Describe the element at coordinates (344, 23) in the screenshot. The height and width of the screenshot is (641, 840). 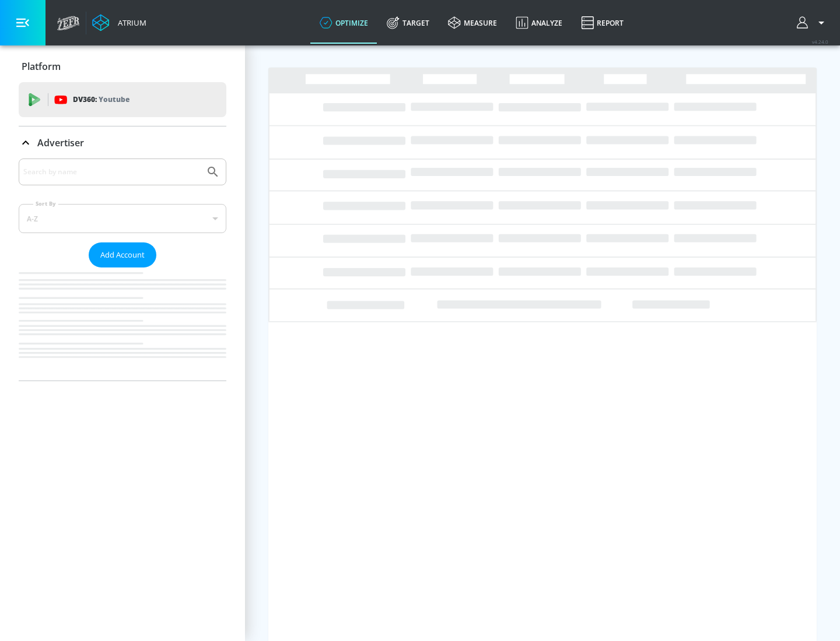
I see `a: optimize` at that location.